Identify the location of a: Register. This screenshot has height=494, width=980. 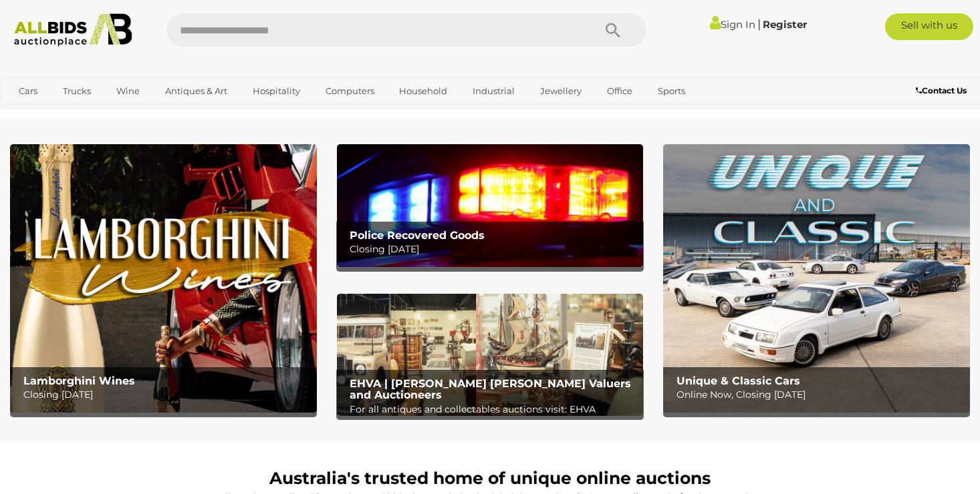
(785, 24).